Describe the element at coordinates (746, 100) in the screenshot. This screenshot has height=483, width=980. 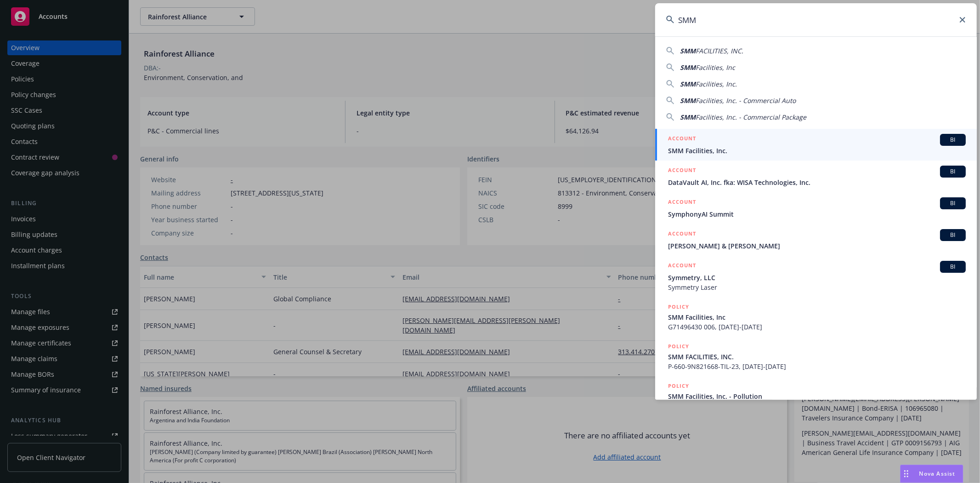
I see `span: Facilities, Inc. - Commercial Auto` at that location.